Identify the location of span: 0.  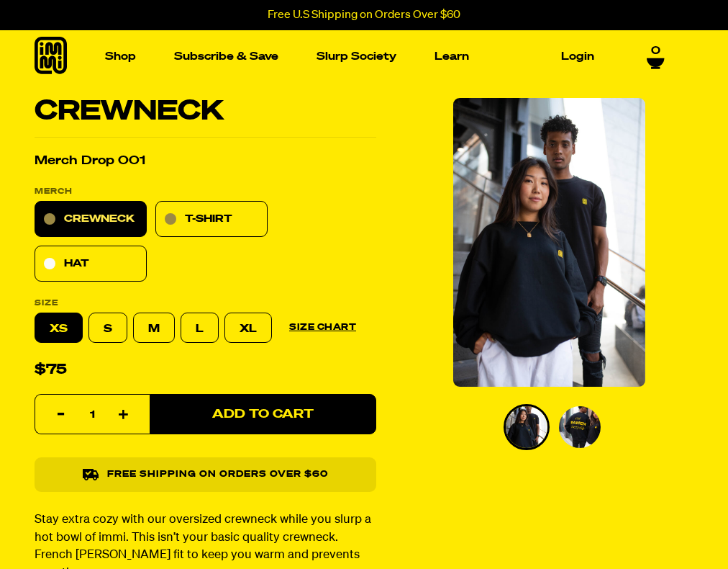
(655, 51).